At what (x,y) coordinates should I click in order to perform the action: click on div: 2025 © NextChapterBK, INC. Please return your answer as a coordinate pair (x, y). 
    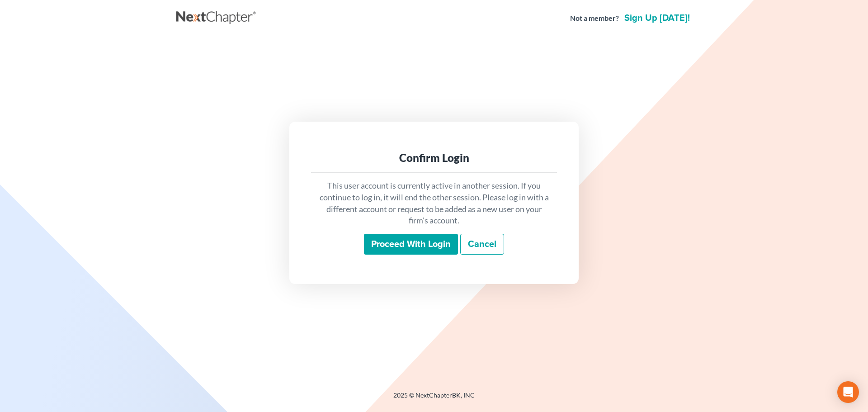
    Looking at the image, I should click on (434, 399).